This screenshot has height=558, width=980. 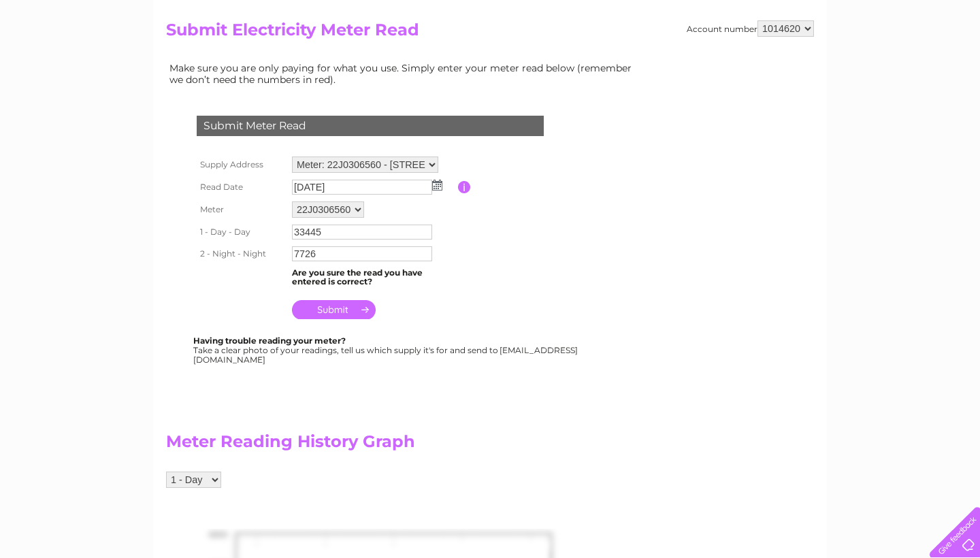 What do you see at coordinates (241, 187) in the screenshot?
I see `th: Read Date` at bounding box center [241, 187].